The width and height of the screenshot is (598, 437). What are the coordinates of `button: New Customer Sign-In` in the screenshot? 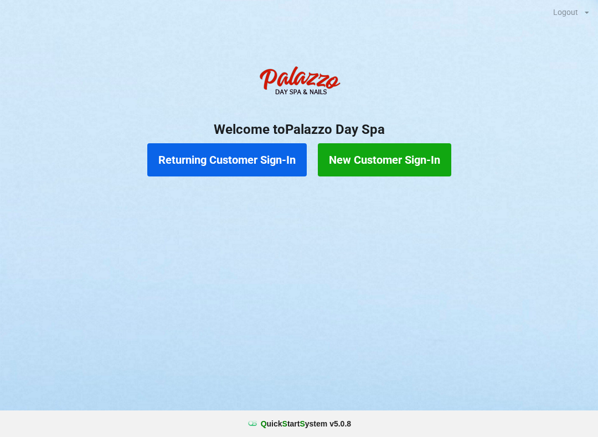 It's located at (384, 160).